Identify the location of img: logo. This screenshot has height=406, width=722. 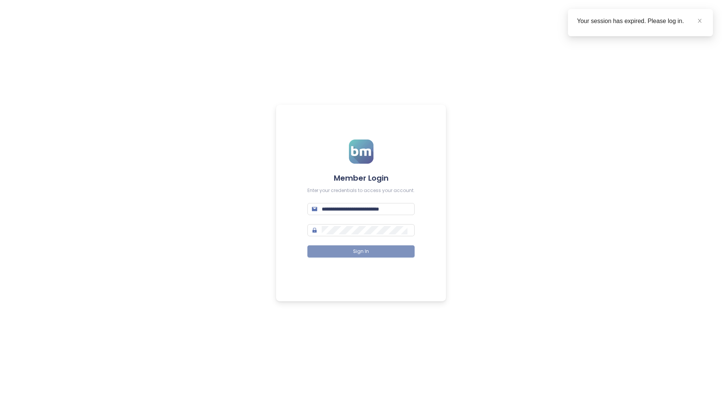
(361, 152).